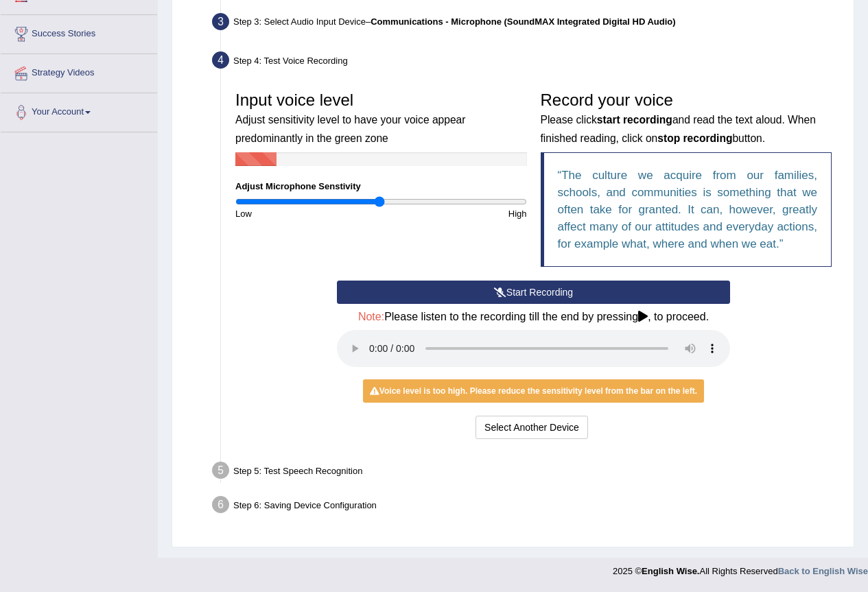 This screenshot has width=868, height=592. What do you see at coordinates (350, 128) in the screenshot?
I see `small: Adjust sensitivity level to have your voice appear predominantly in the green zone` at bounding box center [350, 128].